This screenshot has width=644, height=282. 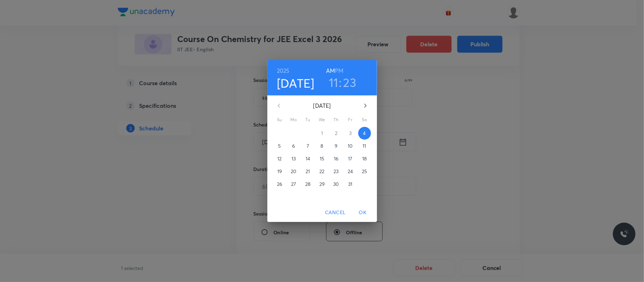 I want to click on p: 23, so click(x=336, y=171).